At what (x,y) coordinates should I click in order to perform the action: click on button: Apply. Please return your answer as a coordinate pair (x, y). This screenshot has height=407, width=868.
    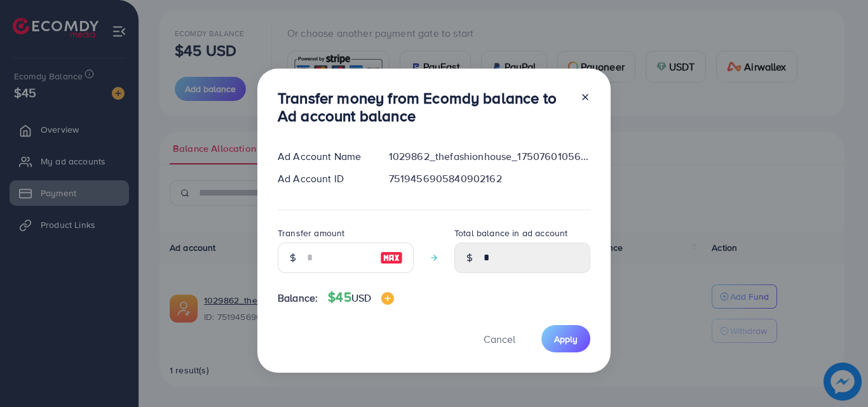
    Looking at the image, I should click on (566, 338).